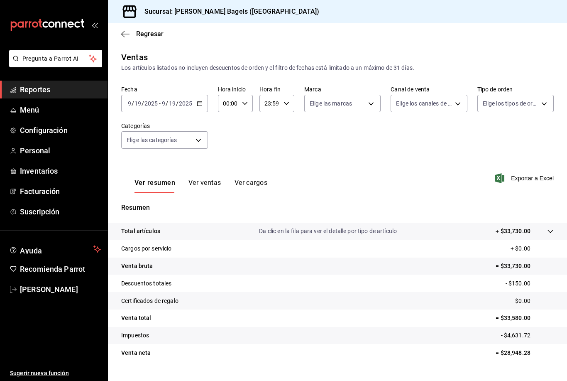 The image size is (567, 381). Describe the element at coordinates (337, 208) in the screenshot. I see `p: Resumen` at that location.